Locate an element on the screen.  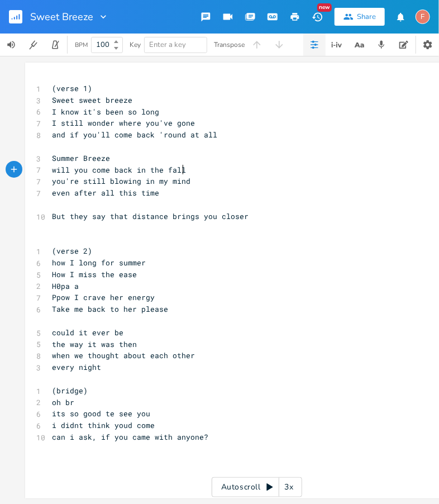
span: I know it's been so long is located at coordinates (106, 112).